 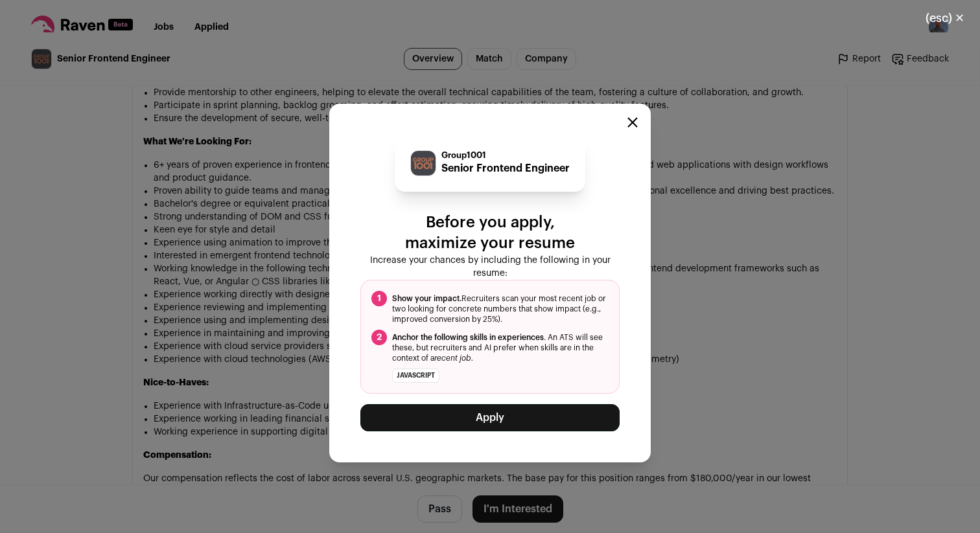 I want to click on img: 4afbcd5411c52aa14a6ed3b9258af069b852290061c6e9abf52f460024d9650c.jpg, so click(x=424, y=164).